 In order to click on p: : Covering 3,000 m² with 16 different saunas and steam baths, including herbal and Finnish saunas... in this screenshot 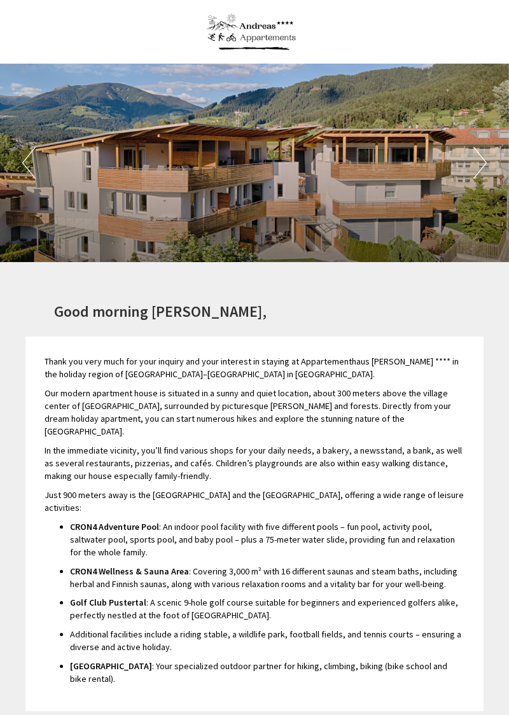, I will do `click(267, 578)`.